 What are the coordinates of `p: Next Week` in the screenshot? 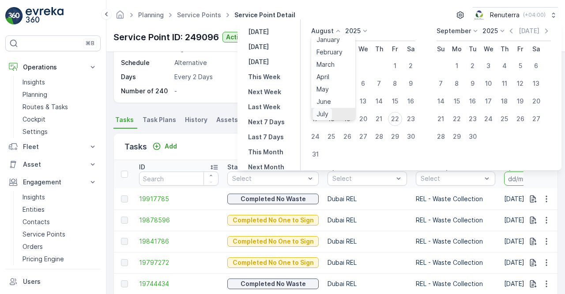 It's located at (264, 92).